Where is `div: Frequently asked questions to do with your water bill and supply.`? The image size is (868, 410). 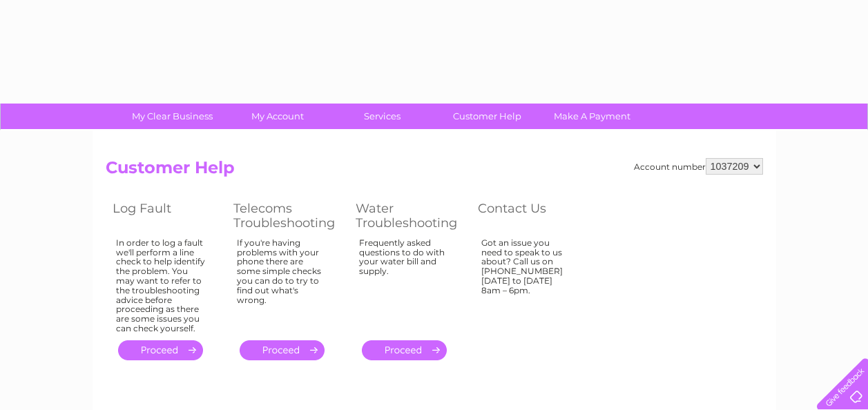
div: Frequently asked questions to do with your water bill and supply. is located at coordinates (405, 283).